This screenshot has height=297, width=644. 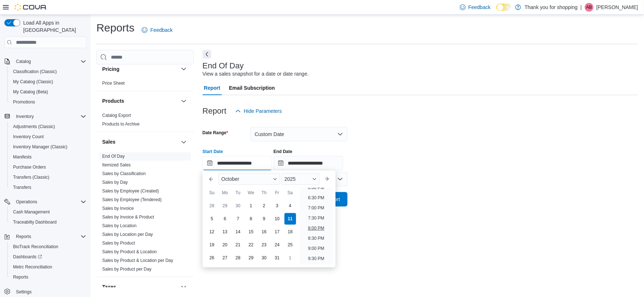 I want to click on span: Adjustments (Classic), so click(x=34, y=127).